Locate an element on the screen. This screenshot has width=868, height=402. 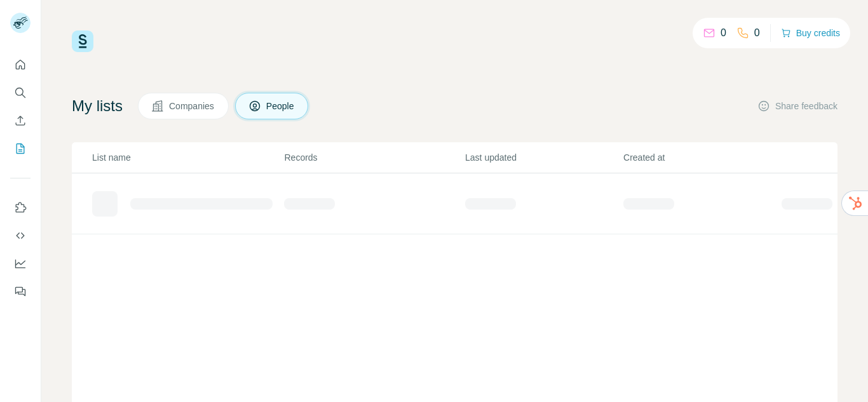
button: Use Surfe API is located at coordinates (20, 235).